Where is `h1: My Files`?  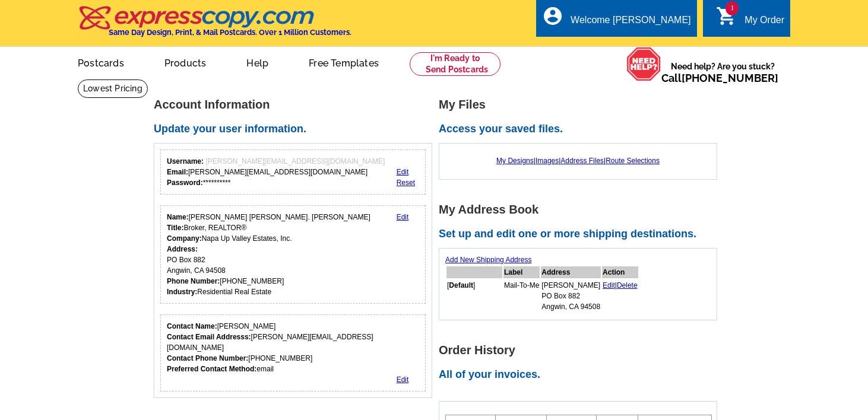 h1: My Files is located at coordinates (581, 104).